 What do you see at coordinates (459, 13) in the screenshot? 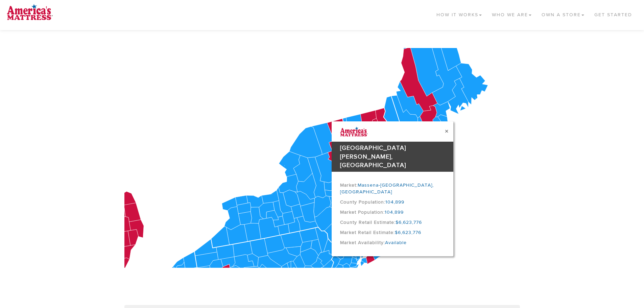
I see `a: How It Works` at bounding box center [459, 13].